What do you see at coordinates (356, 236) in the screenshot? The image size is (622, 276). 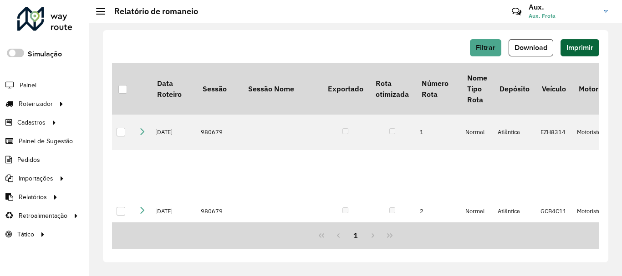 I see `button: 1` at bounding box center [356, 236].